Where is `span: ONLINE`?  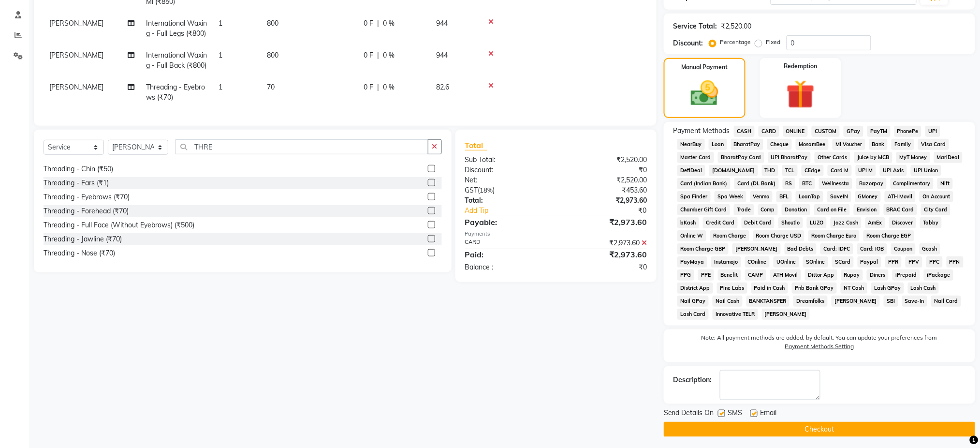 span: ONLINE is located at coordinates (796, 131).